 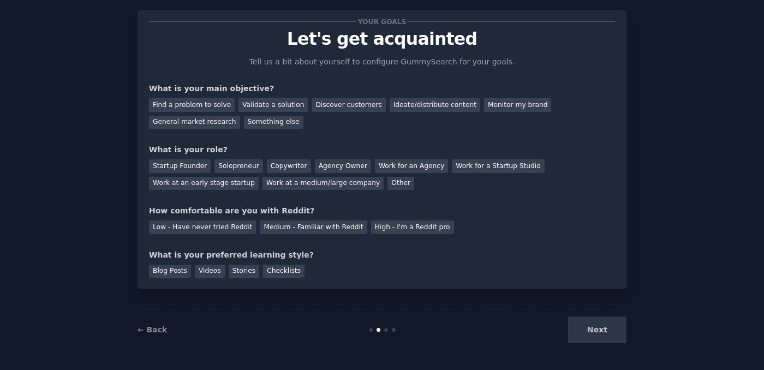 What do you see at coordinates (273, 105) in the screenshot?
I see `div: Validate a solution` at bounding box center [273, 105].